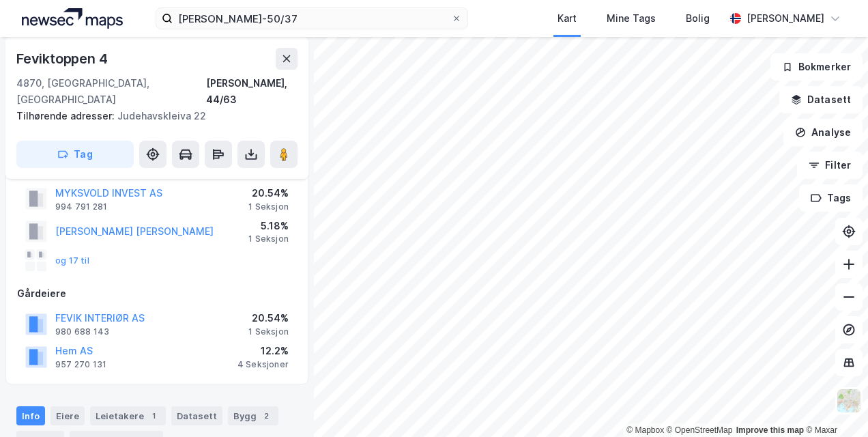 Image resolution: width=868 pixels, height=437 pixels. What do you see at coordinates (262, 351) in the screenshot?
I see `div: 12.2%` at bounding box center [262, 351].